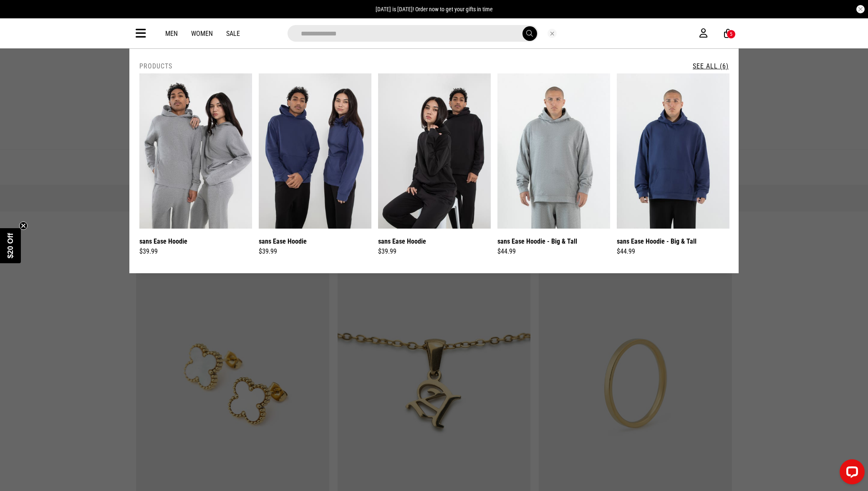  Describe the element at coordinates (202, 33) in the screenshot. I see `a: Women` at that location.